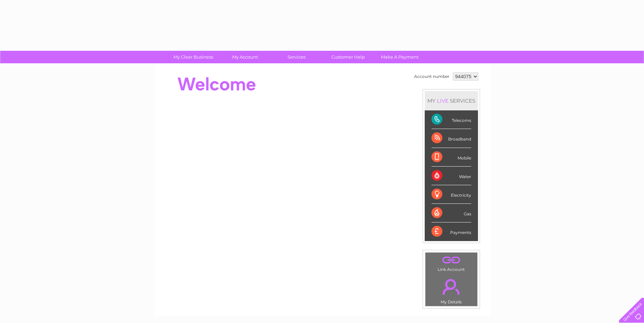  I want to click on div: Water, so click(451, 176).